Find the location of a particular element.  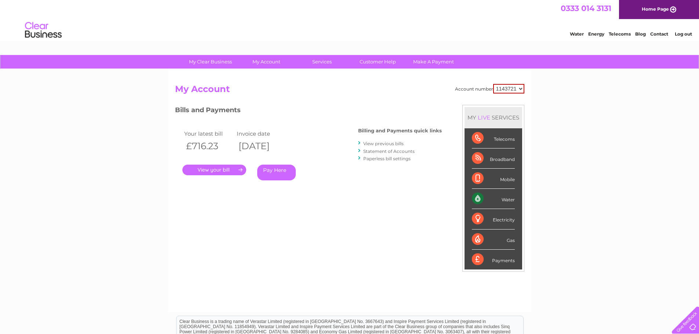

h4: Billing and Payments quick links is located at coordinates (400, 131).